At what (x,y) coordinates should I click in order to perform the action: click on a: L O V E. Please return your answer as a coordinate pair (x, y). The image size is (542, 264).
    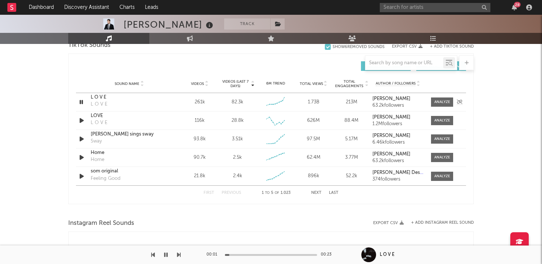
    Looking at the image, I should click on (129, 97).